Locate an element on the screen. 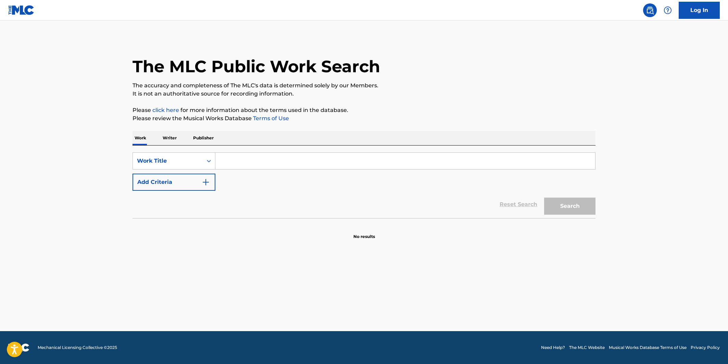 This screenshot has width=728, height=364. p: The accuracy and completeness of The MLC's data is determined solely by our Members. is located at coordinates (364, 86).